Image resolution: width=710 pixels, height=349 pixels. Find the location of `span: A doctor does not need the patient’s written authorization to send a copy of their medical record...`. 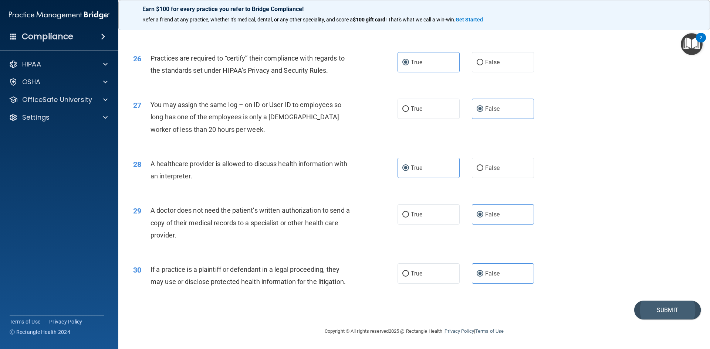

span: A doctor does not need the patient’s written authorization to send a copy of their medical record... is located at coordinates (250, 222).